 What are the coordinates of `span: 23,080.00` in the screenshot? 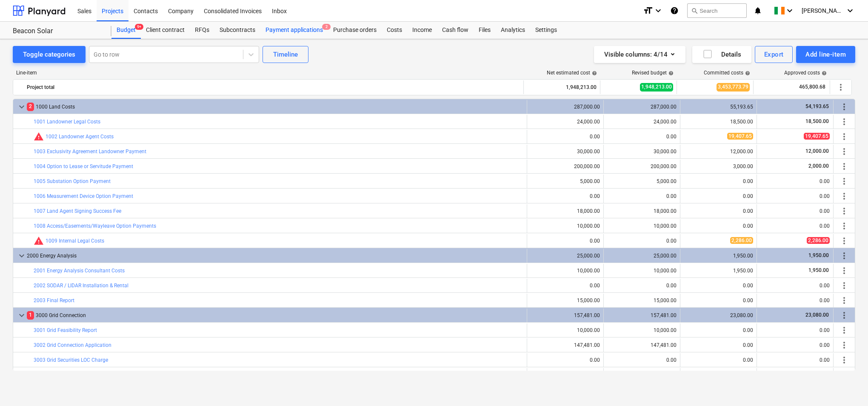 It's located at (817, 315).